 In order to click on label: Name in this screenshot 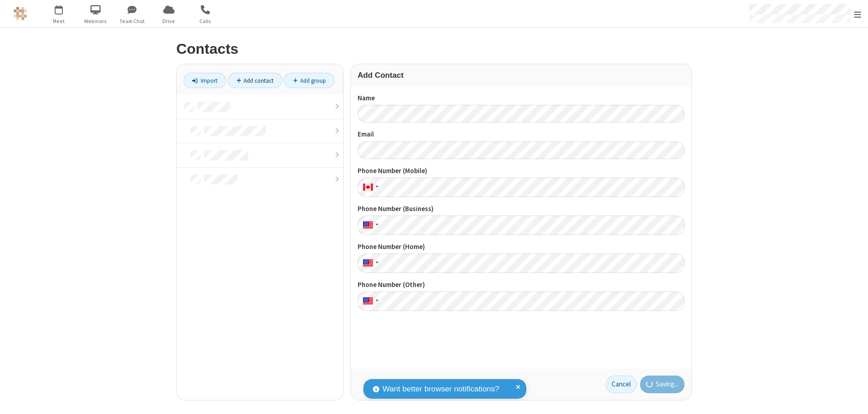, I will do `click(521, 98)`.